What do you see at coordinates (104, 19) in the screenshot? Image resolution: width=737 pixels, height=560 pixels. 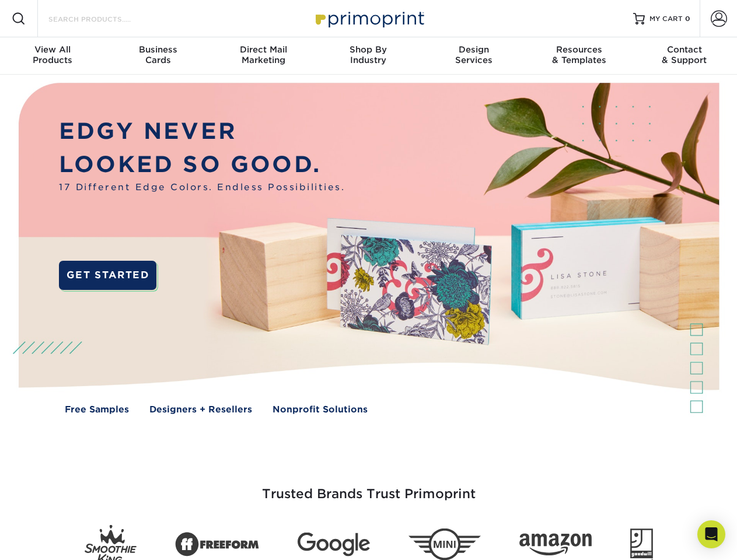 I see `input: SEARCH PRODUCTS.....` at bounding box center [104, 19].